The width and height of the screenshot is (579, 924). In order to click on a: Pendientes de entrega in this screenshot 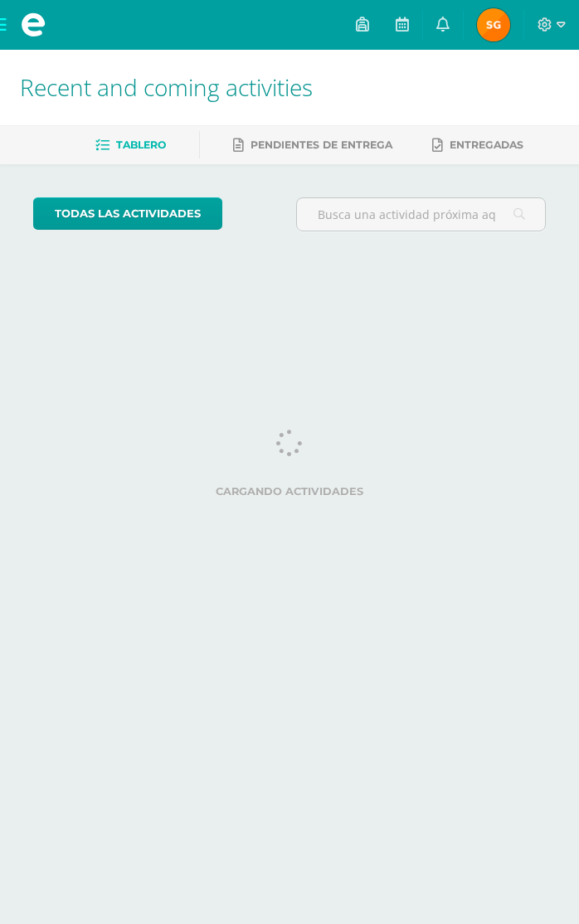, I will do `click(313, 145)`.